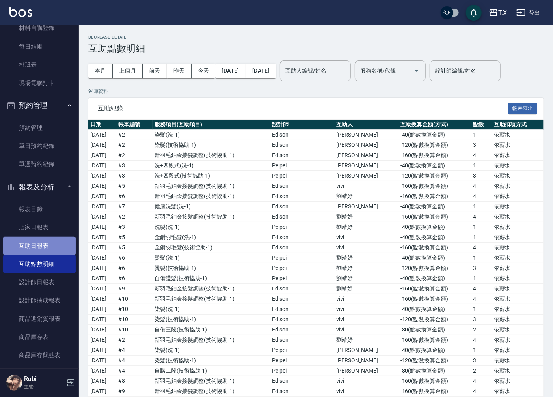 This screenshot has height=397, width=553. What do you see at coordinates (102, 125) in the screenshot?
I see `th: 日期` at bounding box center [102, 125].